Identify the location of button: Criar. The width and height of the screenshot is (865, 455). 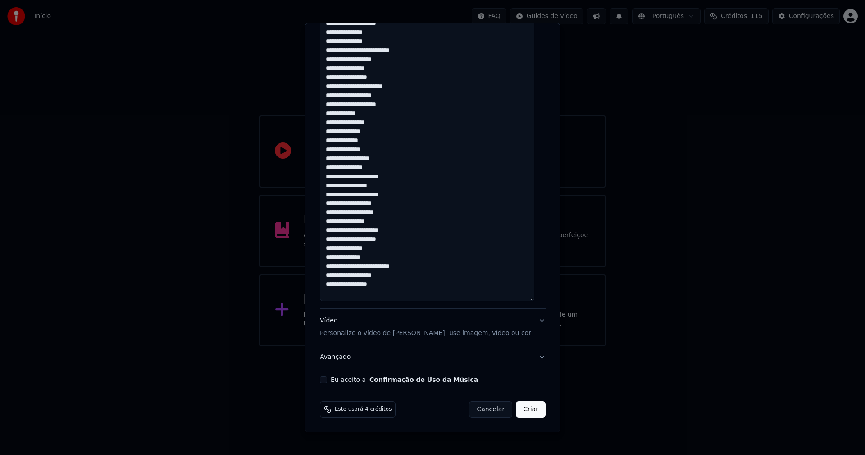
(531, 409).